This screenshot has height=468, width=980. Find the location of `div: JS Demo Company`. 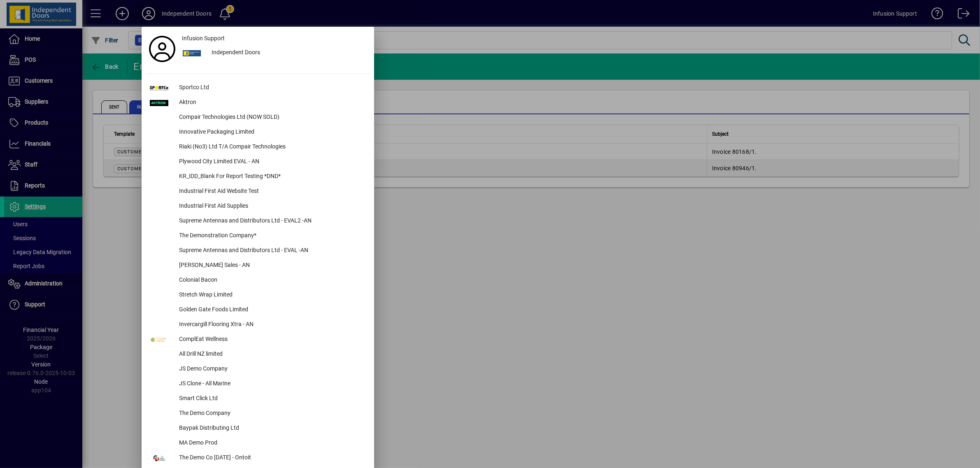

div: JS Demo Company is located at coordinates (271, 369).